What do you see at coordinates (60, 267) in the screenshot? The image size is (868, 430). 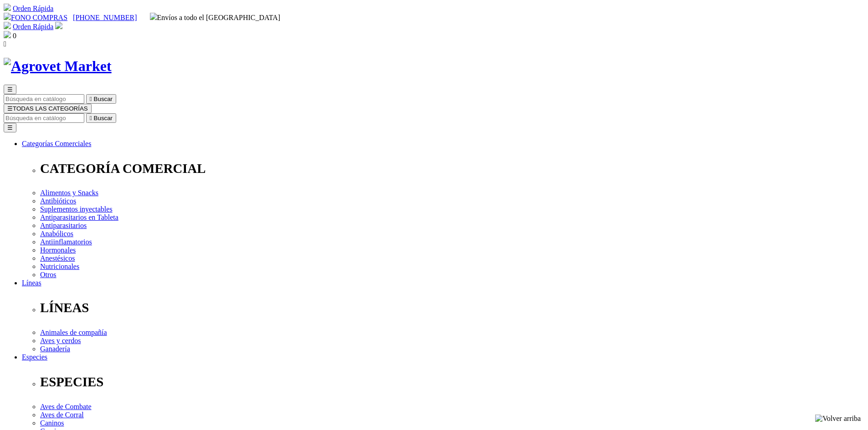 I see `a: Nutricionales` at bounding box center [60, 267].